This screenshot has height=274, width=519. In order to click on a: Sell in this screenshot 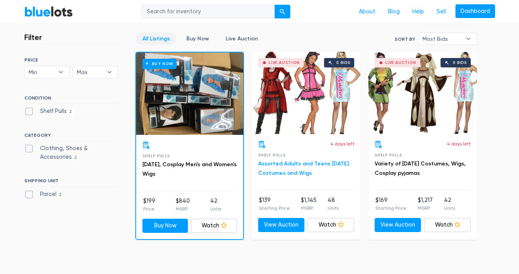, I will do `click(441, 12)`.